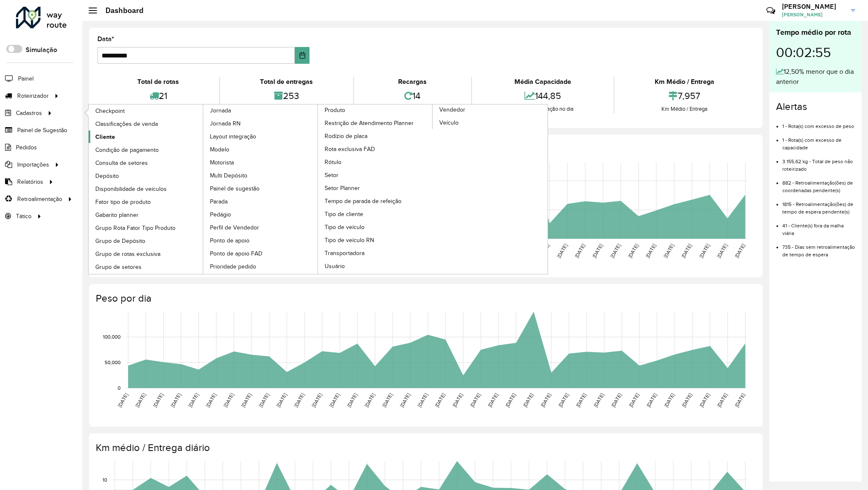 The height and width of the screenshot is (490, 868). I want to click on button: Choose Date, so click(302, 56).